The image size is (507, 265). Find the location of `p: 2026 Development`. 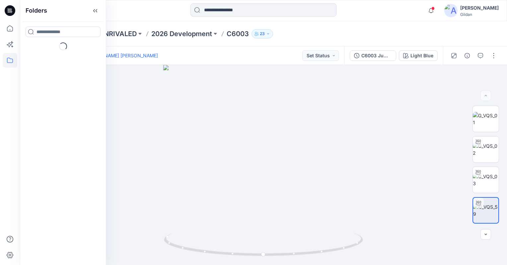

p: 2026 Development is located at coordinates (181, 34).